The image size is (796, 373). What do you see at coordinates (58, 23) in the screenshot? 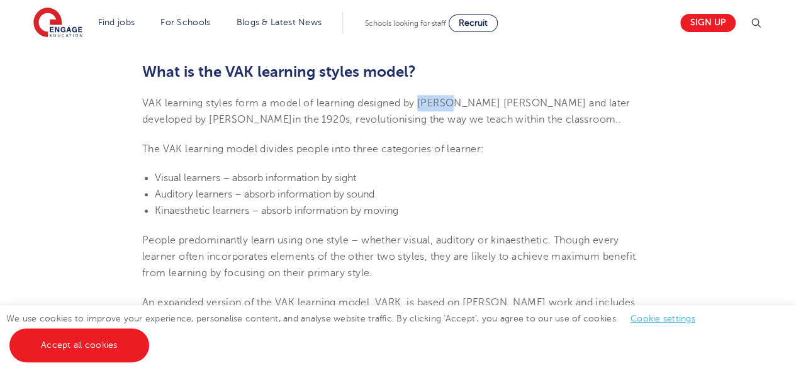
I see `img: Engage Education` at bounding box center [58, 23].